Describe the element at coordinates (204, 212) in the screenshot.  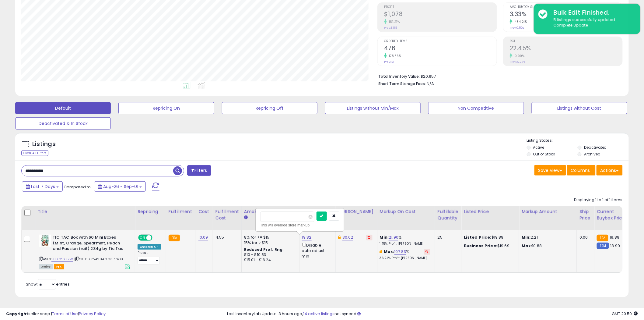
I see `div: Cost` at that location.